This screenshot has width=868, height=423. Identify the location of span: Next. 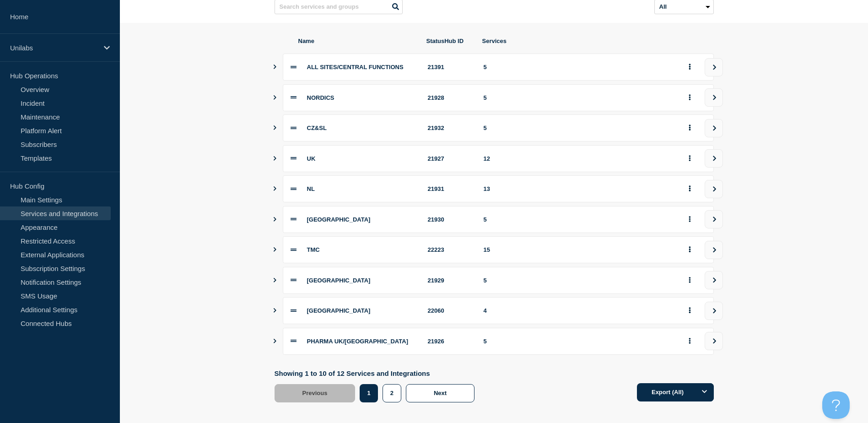
(440, 393).